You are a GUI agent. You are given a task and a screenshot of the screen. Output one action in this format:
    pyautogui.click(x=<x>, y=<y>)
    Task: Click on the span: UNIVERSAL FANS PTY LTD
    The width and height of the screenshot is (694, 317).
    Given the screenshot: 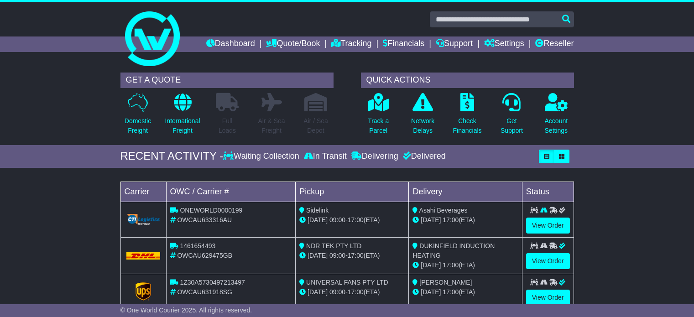 What is the action you would take?
    pyautogui.click(x=347, y=283)
    